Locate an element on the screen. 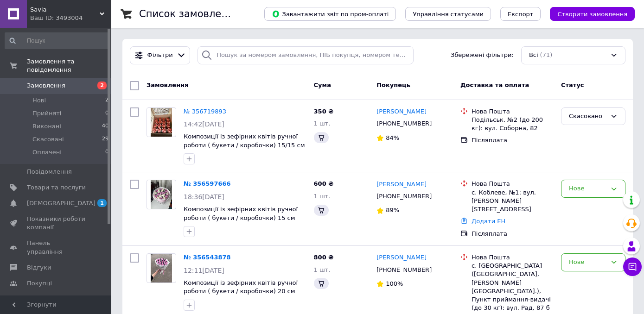 The width and height of the screenshot is (644, 314). span: Виконані is located at coordinates (47, 127).